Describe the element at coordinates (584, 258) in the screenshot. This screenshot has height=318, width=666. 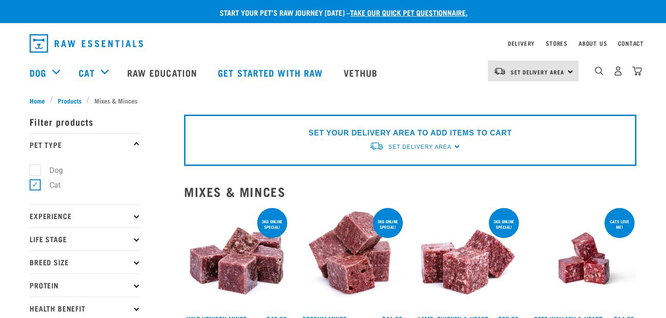
I see `img: Raw Essentials 2024 July2572 Beef Wallaby Heart` at that location.